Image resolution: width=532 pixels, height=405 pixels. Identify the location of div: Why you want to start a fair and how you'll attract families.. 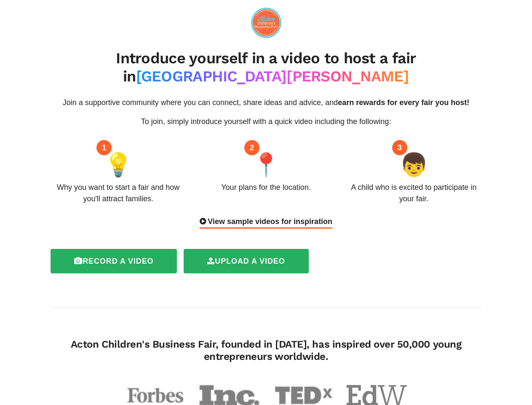
(118, 193).